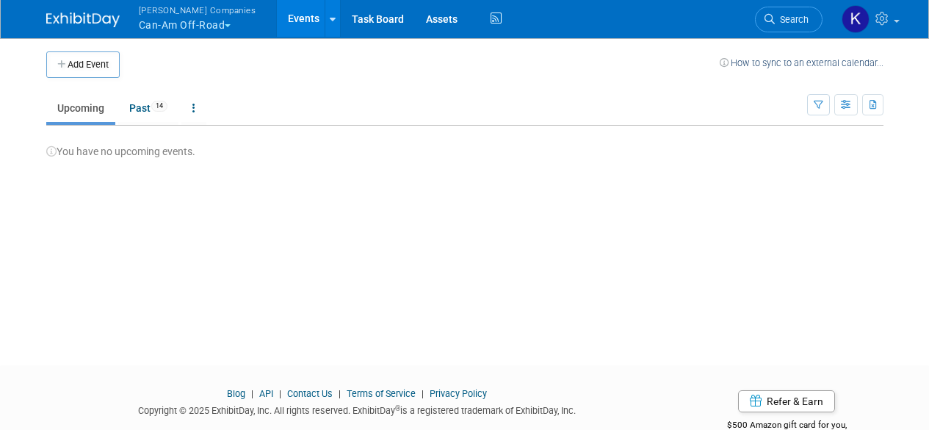 This screenshot has height=430, width=929. What do you see at coordinates (856, 19) in the screenshot?
I see `img: Kristen Key` at bounding box center [856, 19].